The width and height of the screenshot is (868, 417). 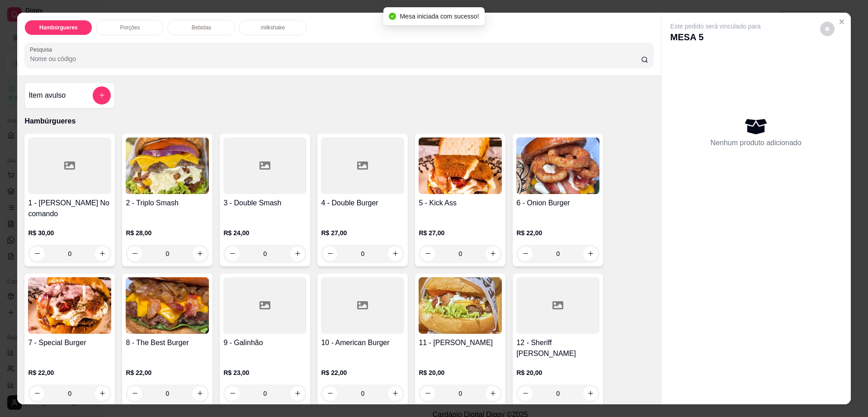 I want to click on h4: 9 - Galinhão, so click(x=265, y=343).